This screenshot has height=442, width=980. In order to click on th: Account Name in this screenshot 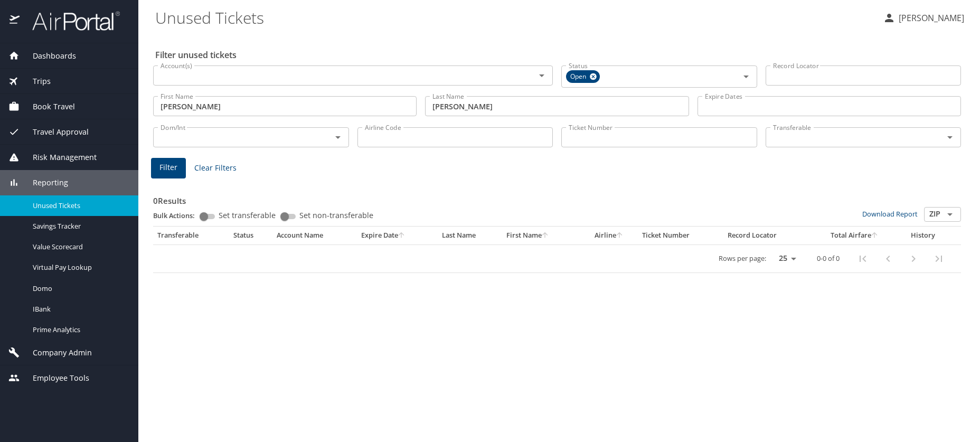, I will do `click(314, 236)`.